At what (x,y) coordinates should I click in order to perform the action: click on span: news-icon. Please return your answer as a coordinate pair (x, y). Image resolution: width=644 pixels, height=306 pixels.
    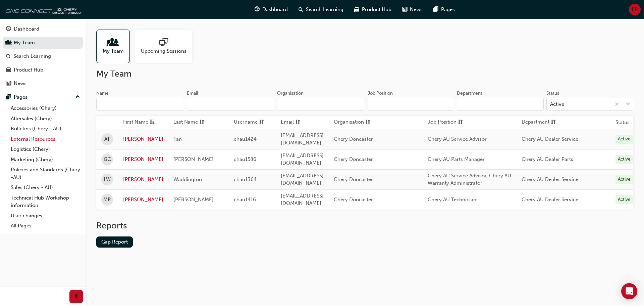
    Looking at the image, I should click on (9, 83).